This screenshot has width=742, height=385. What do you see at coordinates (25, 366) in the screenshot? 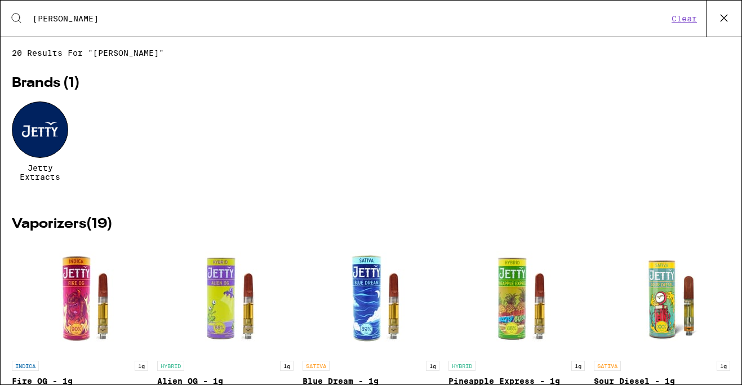
I see `p: INDICA` at bounding box center [25, 366].